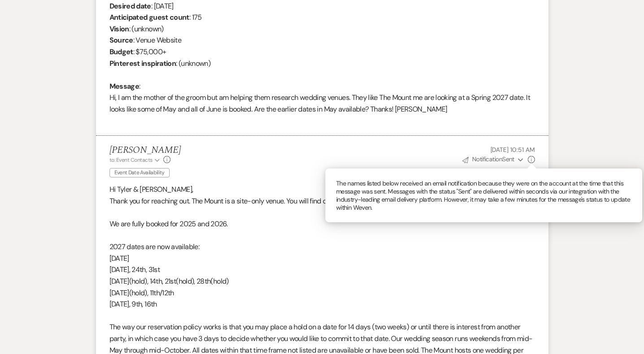 This screenshot has height=354, width=644. What do you see at coordinates (135, 160) in the screenshot?
I see `button: to: Event Contacts` at bounding box center [135, 160].